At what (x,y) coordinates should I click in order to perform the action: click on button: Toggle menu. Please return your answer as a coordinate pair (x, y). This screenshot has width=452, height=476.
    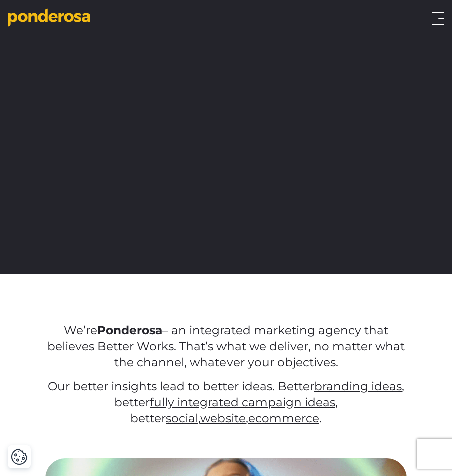
    Looking at the image, I should click on (438, 18).